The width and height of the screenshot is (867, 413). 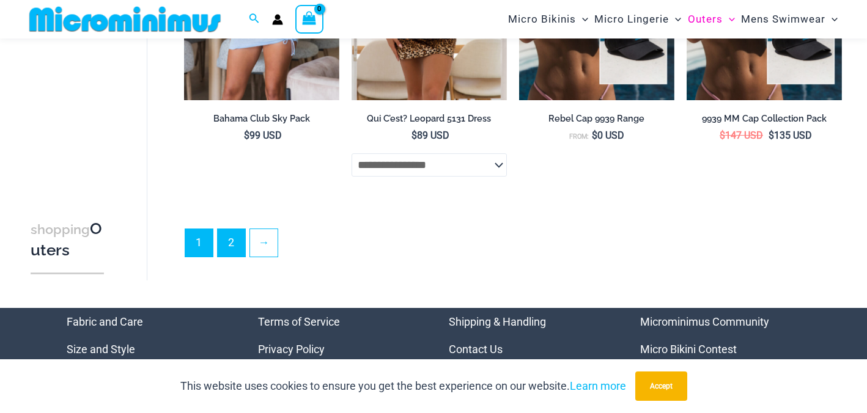 What do you see at coordinates (741, 135) in the screenshot?
I see `bdi: 147 USD` at bounding box center [741, 135].